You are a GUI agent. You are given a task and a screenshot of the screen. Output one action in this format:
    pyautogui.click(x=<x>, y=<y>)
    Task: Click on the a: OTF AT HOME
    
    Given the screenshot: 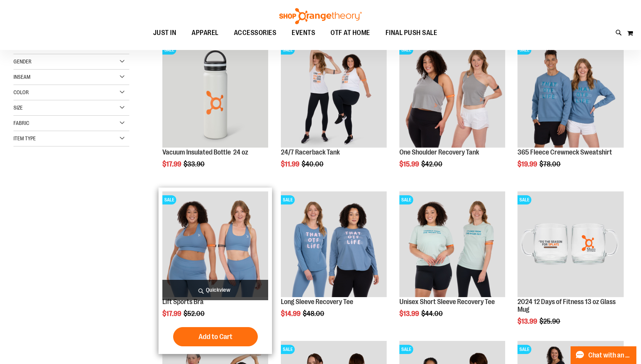 What is the action you would take?
    pyautogui.click(x=350, y=33)
    